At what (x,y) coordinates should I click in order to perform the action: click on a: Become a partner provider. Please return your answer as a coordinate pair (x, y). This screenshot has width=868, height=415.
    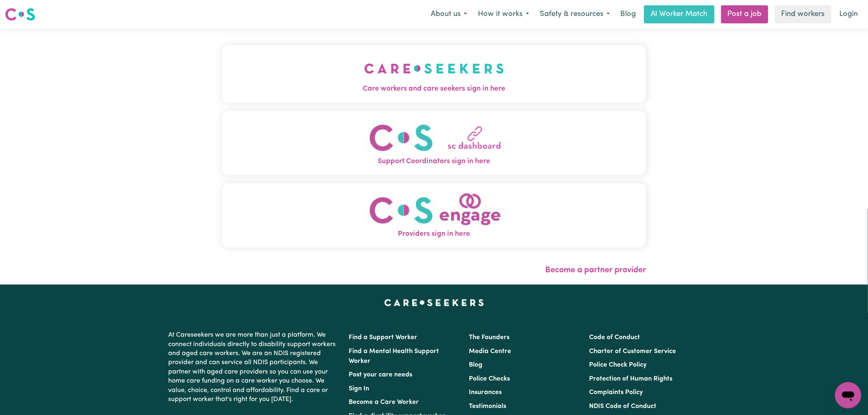
    Looking at the image, I should click on (596, 270).